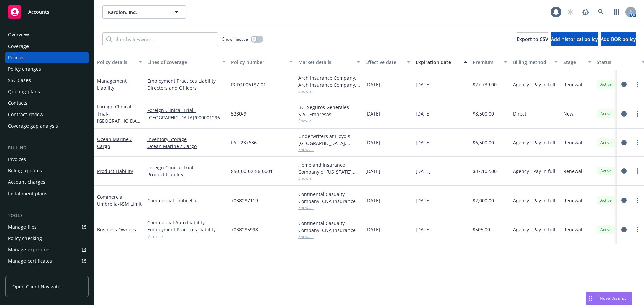 This screenshot has width=644, height=305. What do you see at coordinates (47, 12) in the screenshot?
I see `a: Accounts` at bounding box center [47, 12].